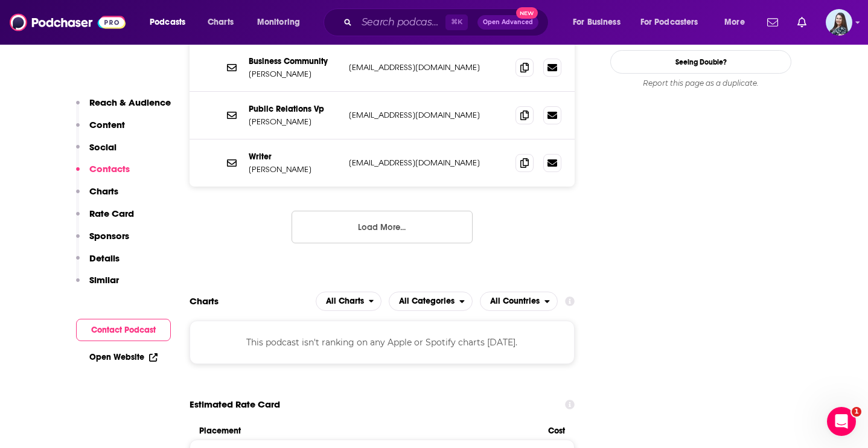 The height and width of the screenshot is (448, 868). Describe the element at coordinates (97, 196) in the screenshot. I see `button: Charts` at that location.